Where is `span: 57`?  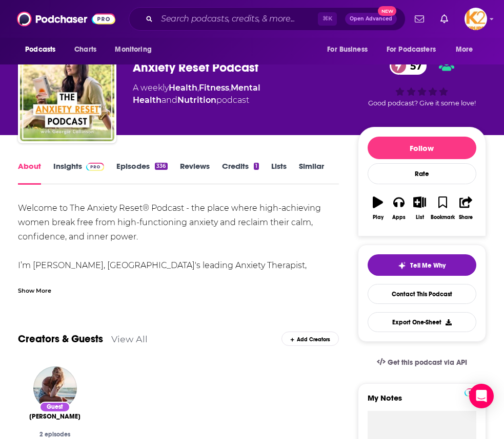
span: 57 is located at coordinates (413, 65).